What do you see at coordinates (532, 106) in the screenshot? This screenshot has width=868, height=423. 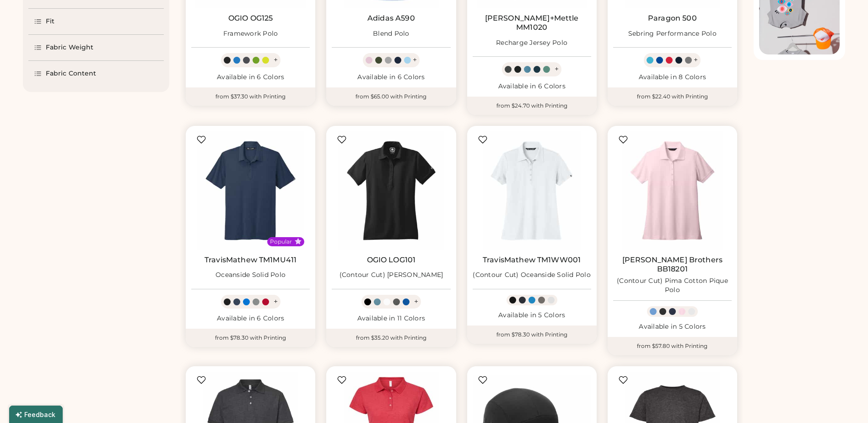 I see `div: from $24.70 with Printing` at bounding box center [532, 106].